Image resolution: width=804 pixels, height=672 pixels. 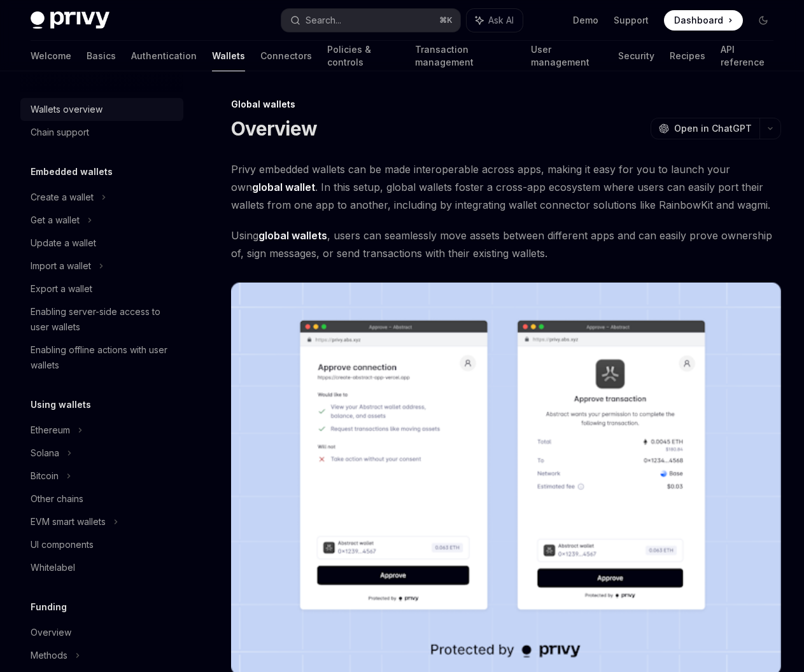 I want to click on a: Whitelabel, so click(x=102, y=568).